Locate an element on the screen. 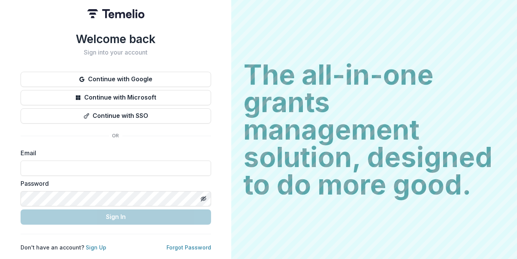 The width and height of the screenshot is (517, 259). button: Sign In is located at coordinates (116, 217).